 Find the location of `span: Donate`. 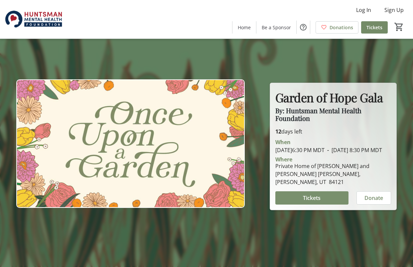

span: Donate is located at coordinates (373, 198).